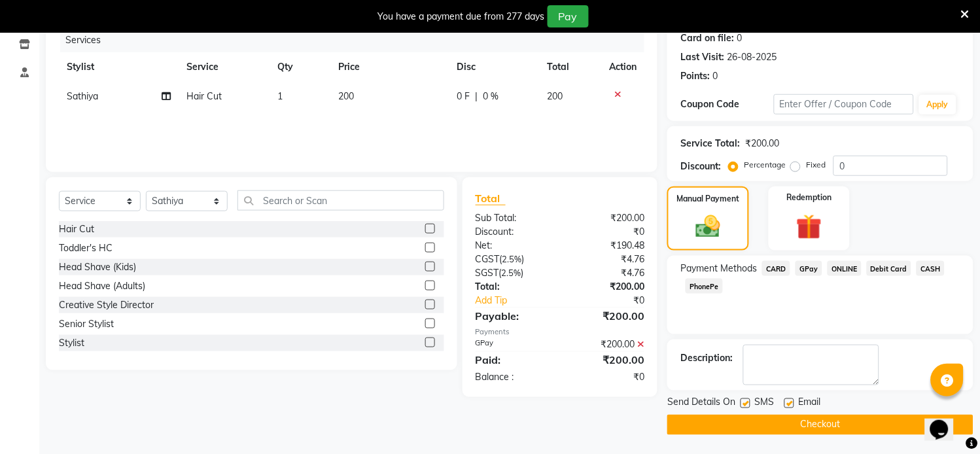  I want to click on span: Send Details On, so click(701, 404).